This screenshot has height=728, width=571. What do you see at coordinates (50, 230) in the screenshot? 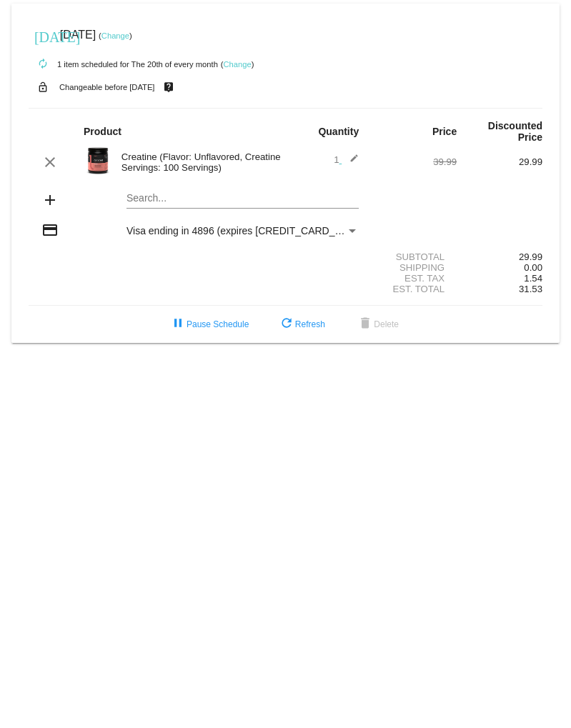
I see `mat-icon: credit_card` at bounding box center [50, 230].